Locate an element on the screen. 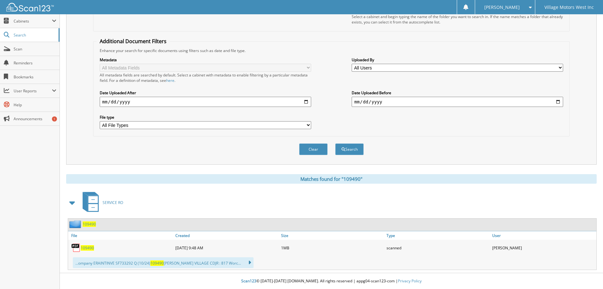 This screenshot has height=289, width=603. div: 1MB is located at coordinates (333, 247).